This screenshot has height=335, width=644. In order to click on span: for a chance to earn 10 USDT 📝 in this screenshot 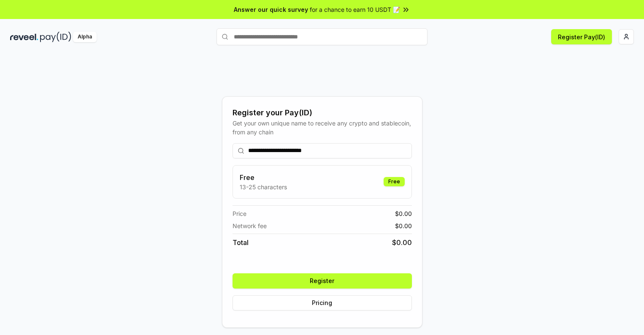, I will do `click(355, 9)`.